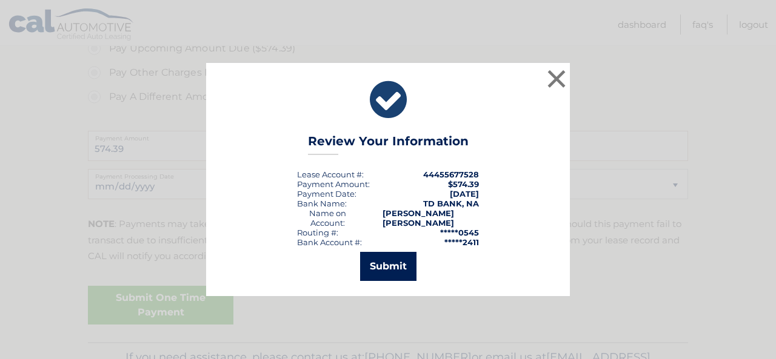 The width and height of the screenshot is (776, 359). I want to click on button: Submit, so click(388, 267).